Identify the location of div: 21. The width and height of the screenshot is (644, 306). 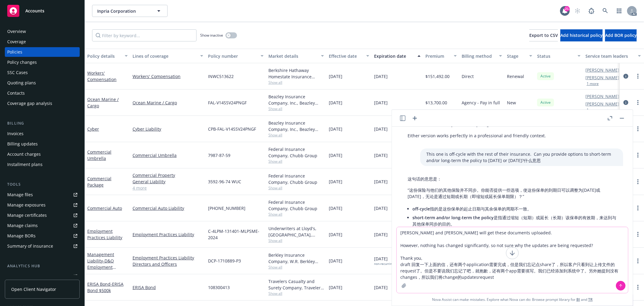
(567, 9).